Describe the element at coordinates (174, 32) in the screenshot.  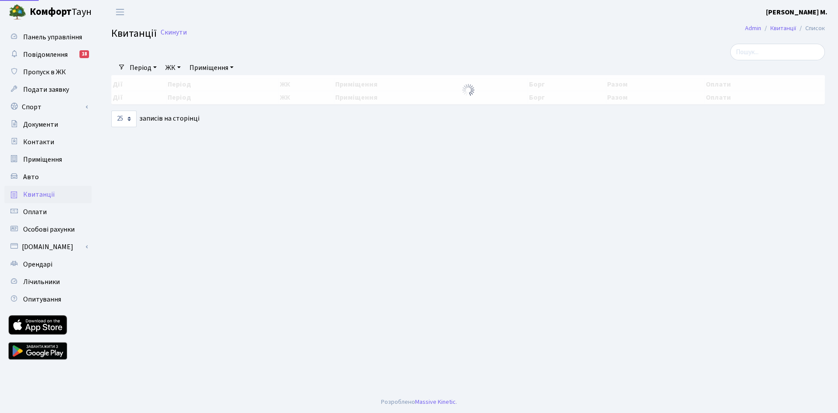
I see `a: Скинути` at that location.